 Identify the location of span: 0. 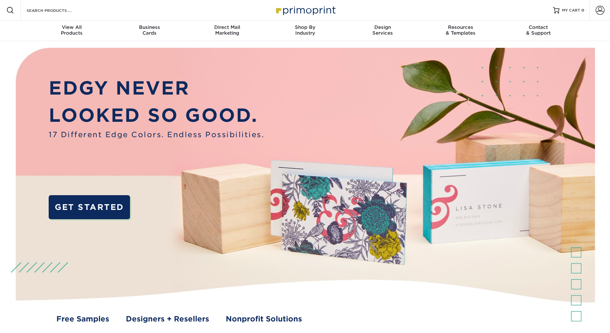
(583, 10).